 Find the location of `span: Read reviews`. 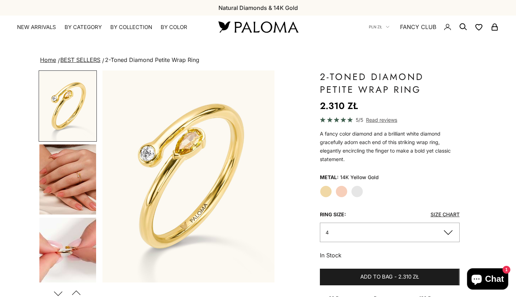

span: Read reviews is located at coordinates (381, 120).